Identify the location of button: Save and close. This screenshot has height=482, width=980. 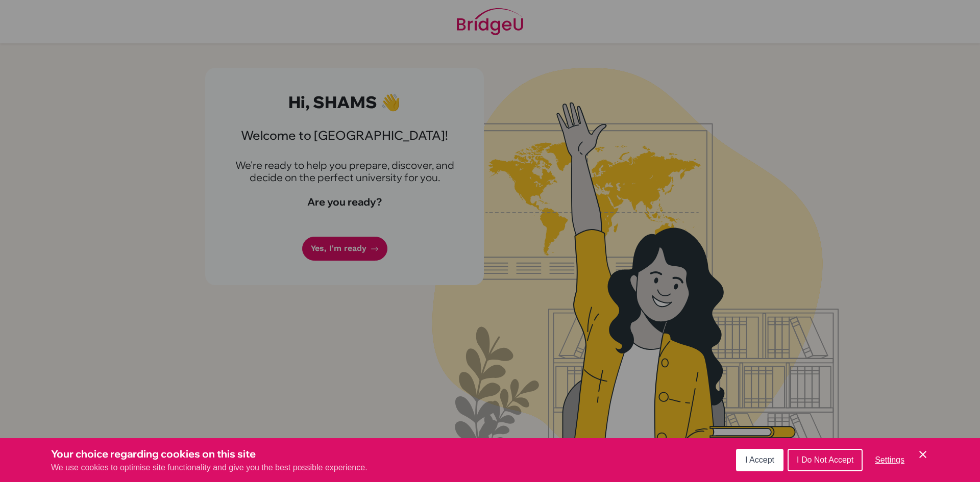
(923, 455).